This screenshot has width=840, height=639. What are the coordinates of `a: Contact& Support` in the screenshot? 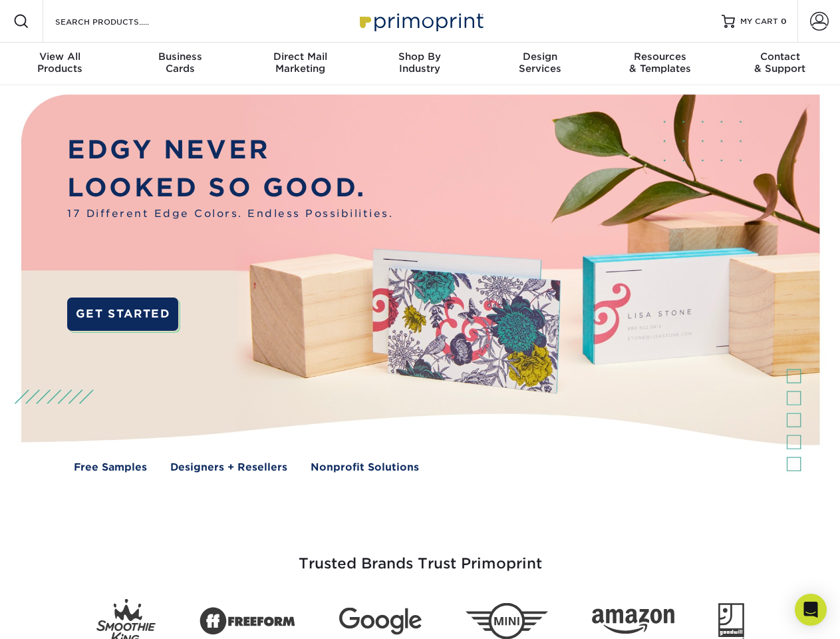 It's located at (780, 64).